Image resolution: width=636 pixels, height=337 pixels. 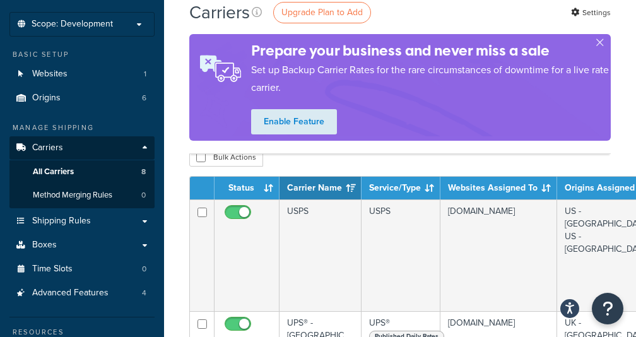 I want to click on span: Method Merging Rules, so click(x=73, y=195).